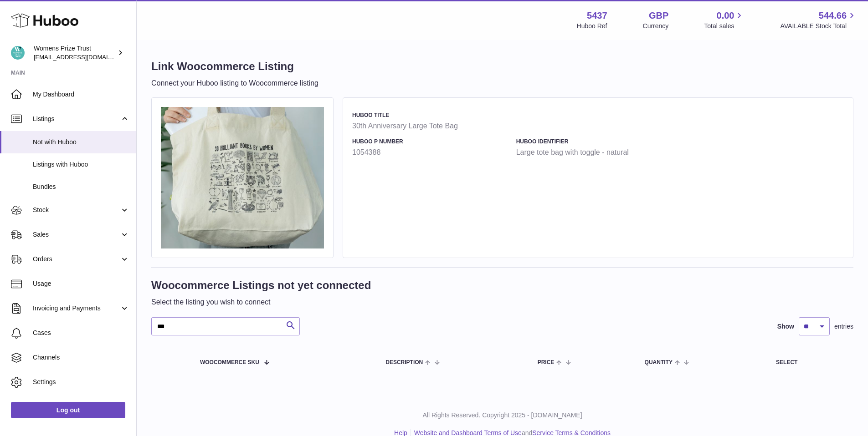 Image resolution: width=868 pixels, height=436 pixels. Describe the element at coordinates (810, 362) in the screenshot. I see `div: Select` at that location.